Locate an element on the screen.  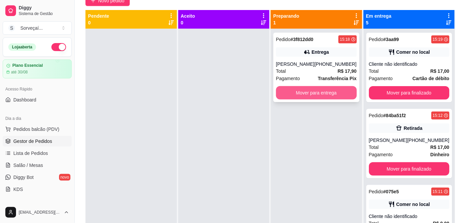
p: Preparando is located at coordinates (287, 16).